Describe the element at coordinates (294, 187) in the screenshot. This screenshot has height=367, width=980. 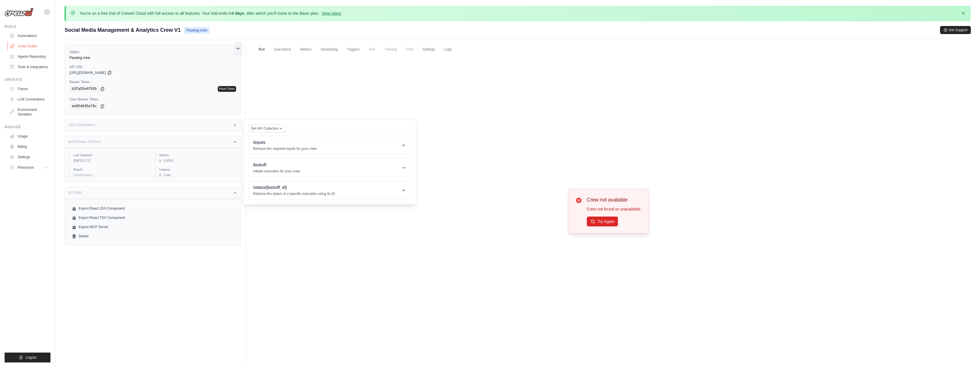
I see `h1: /status/{kickoff_id}` at that location.